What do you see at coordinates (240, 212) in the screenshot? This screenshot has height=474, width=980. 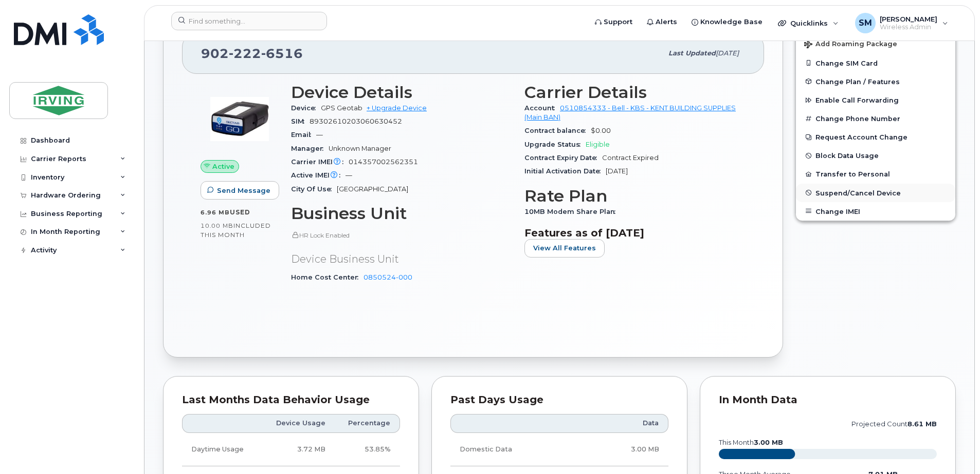 I see `span: used` at bounding box center [240, 212].